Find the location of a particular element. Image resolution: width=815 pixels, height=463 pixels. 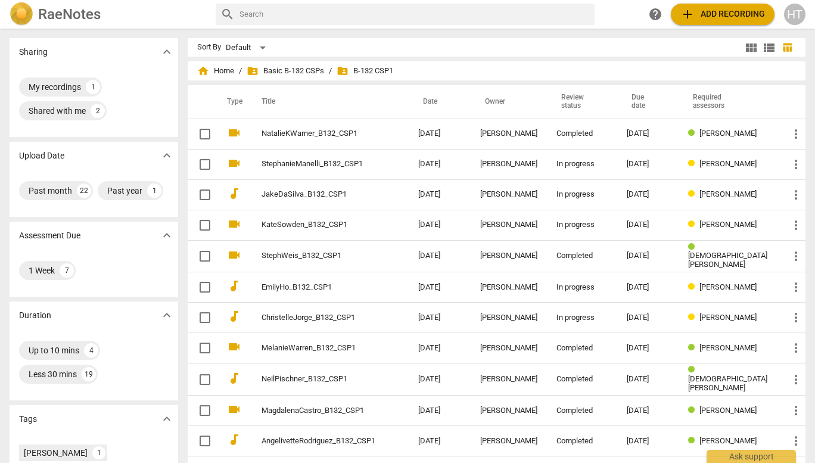

div: Default is located at coordinates (248, 48).